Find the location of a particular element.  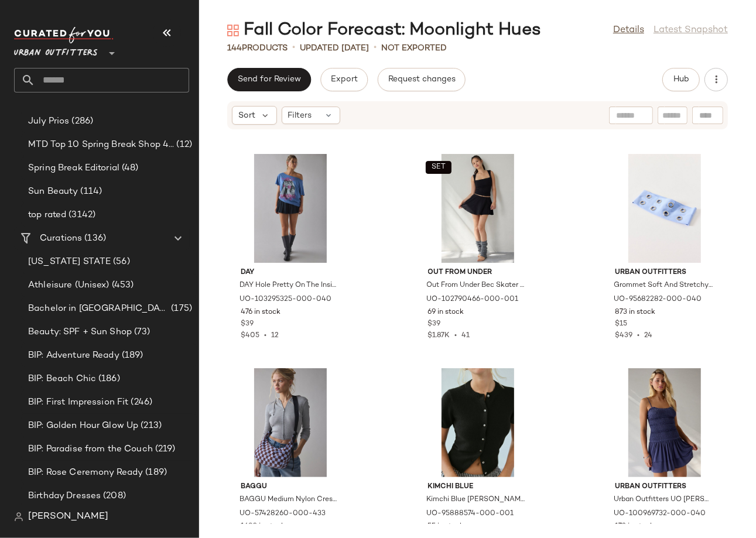

span: MTD Top 10 Spring Break Shop 4.1 is located at coordinates (101, 145).